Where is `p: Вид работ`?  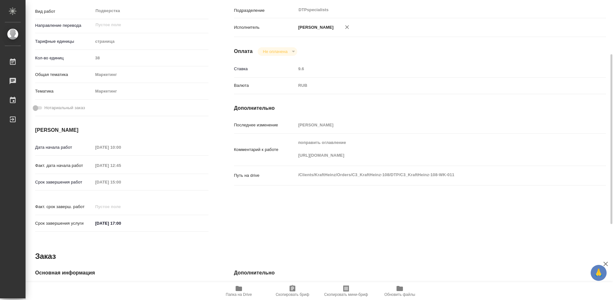
p: Вид работ is located at coordinates (64, 11).